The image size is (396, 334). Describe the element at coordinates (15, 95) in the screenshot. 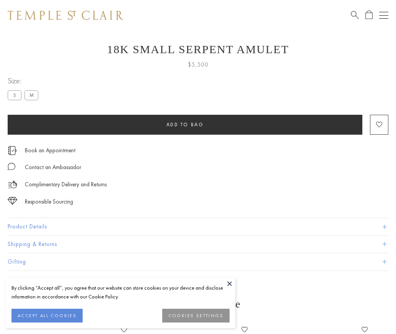

I see `label: S` at that location.